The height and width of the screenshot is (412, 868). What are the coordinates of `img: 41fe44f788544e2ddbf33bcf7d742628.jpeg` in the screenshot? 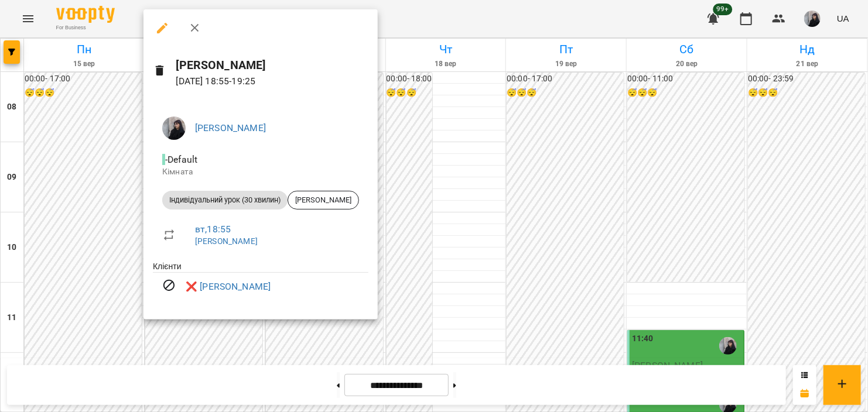 It's located at (174, 128).